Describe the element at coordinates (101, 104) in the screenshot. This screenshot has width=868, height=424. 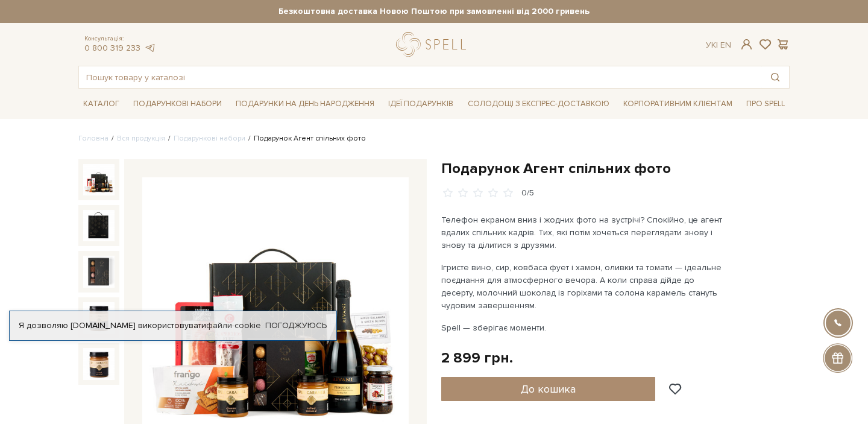
I see `a: Каталог` at that location.